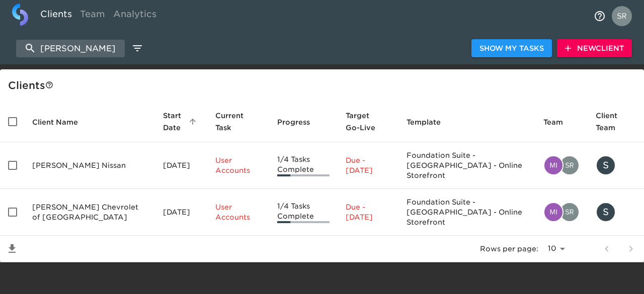 The image size is (644, 294). Describe the element at coordinates (20, 14) in the screenshot. I see `img: logo` at that location.